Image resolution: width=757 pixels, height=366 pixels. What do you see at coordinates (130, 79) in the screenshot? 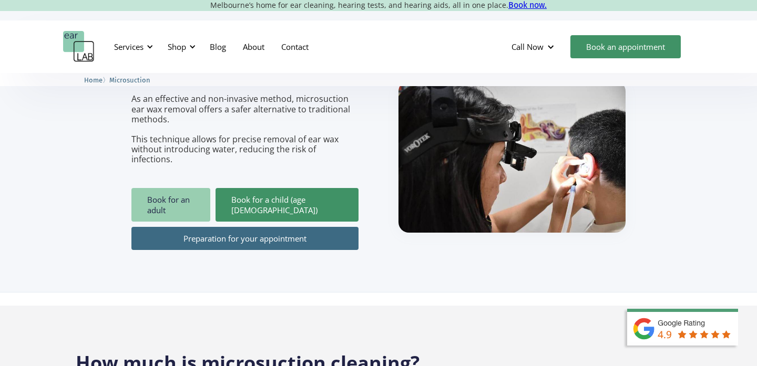
I see `a: Microsuction` at bounding box center [130, 79].